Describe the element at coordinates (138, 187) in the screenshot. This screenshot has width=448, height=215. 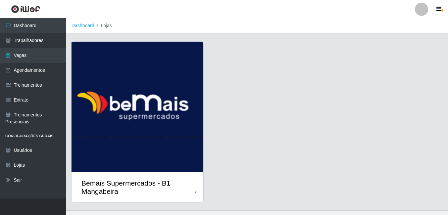
I see `div: Bemais Supermercados - B1 Mangabeira` at that location.